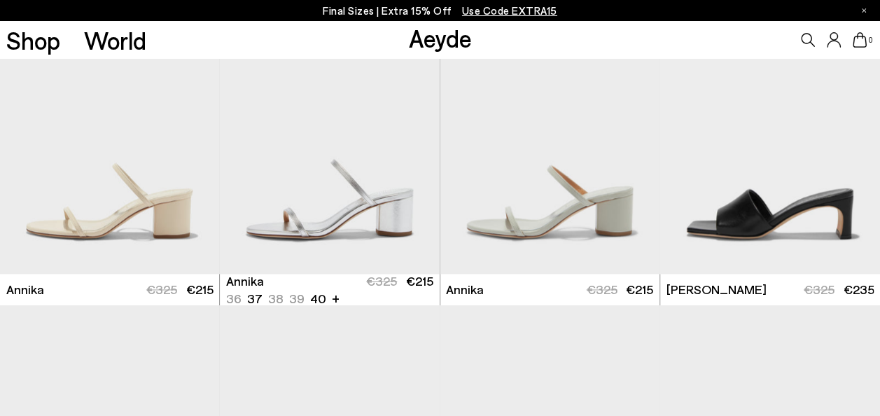 The width and height of the screenshot is (880, 416). I want to click on a: Aeyde, so click(440, 38).